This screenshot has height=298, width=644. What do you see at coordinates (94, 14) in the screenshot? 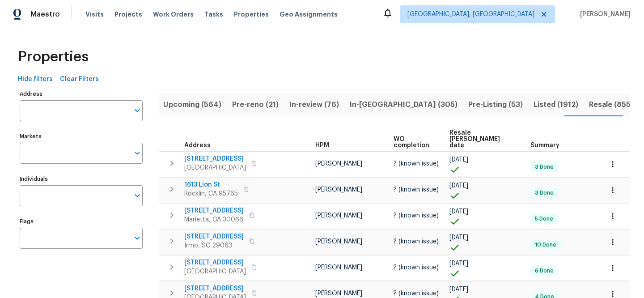
I see `span: Visits` at bounding box center [94, 14].